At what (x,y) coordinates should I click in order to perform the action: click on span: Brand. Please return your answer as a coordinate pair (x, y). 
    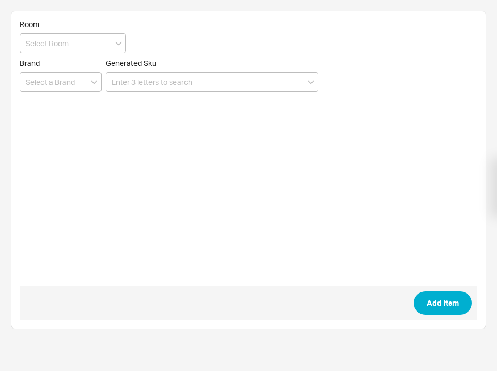
    Looking at the image, I should click on (30, 63).